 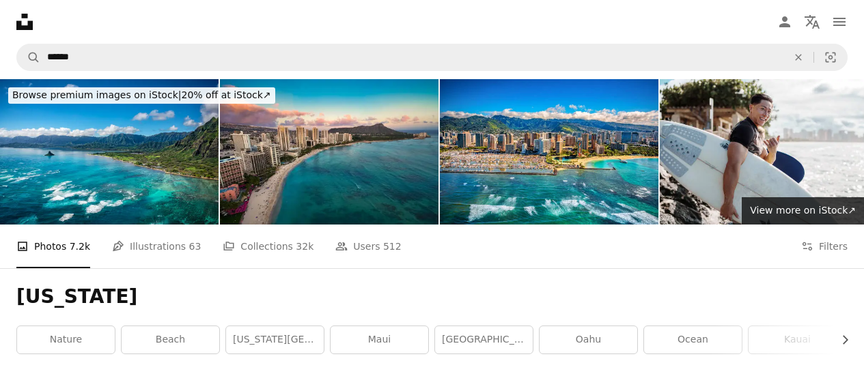 What do you see at coordinates (588, 340) in the screenshot?
I see `a: oahu` at bounding box center [588, 340].